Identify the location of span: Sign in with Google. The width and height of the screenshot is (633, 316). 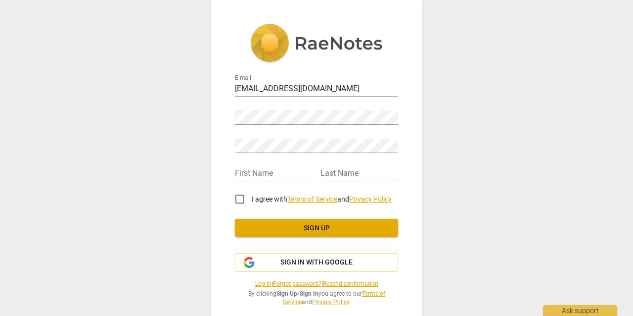
(317, 262).